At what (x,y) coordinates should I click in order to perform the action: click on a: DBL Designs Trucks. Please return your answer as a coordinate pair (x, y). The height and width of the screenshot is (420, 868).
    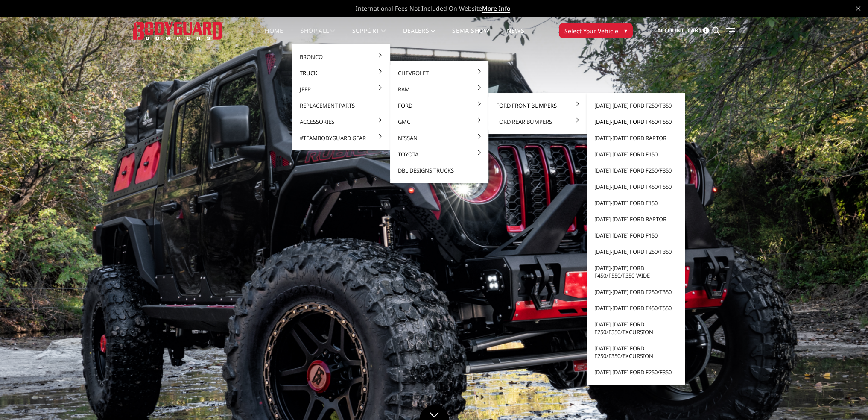
    Looking at the image, I should click on (440, 171).